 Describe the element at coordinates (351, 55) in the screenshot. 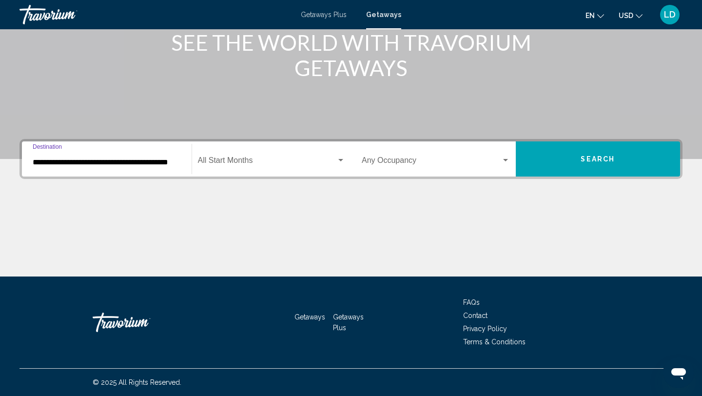

I see `h1: SEE THE WORLD WITH TRAVORIUM GETAWAYS` at that location.